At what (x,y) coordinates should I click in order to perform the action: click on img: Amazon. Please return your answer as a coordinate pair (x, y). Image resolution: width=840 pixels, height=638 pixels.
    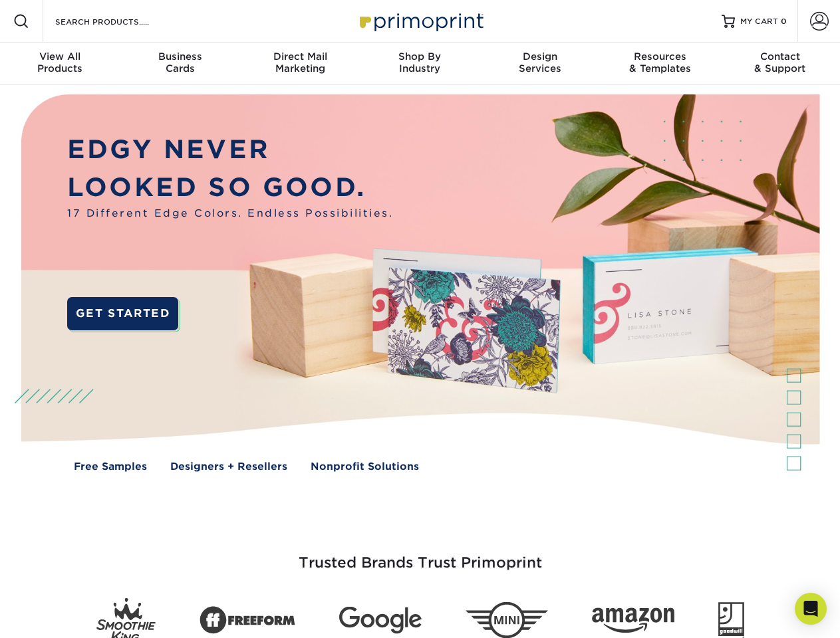
    Looking at the image, I should click on (633, 621).